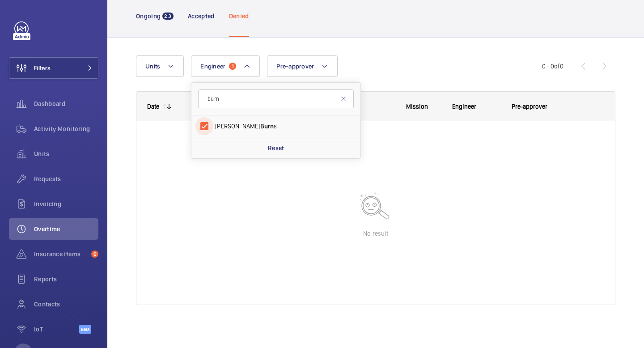 Image resolution: width=644 pixels, height=348 pixels. Describe the element at coordinates (276, 148) in the screenshot. I see `p: Reset` at that location.